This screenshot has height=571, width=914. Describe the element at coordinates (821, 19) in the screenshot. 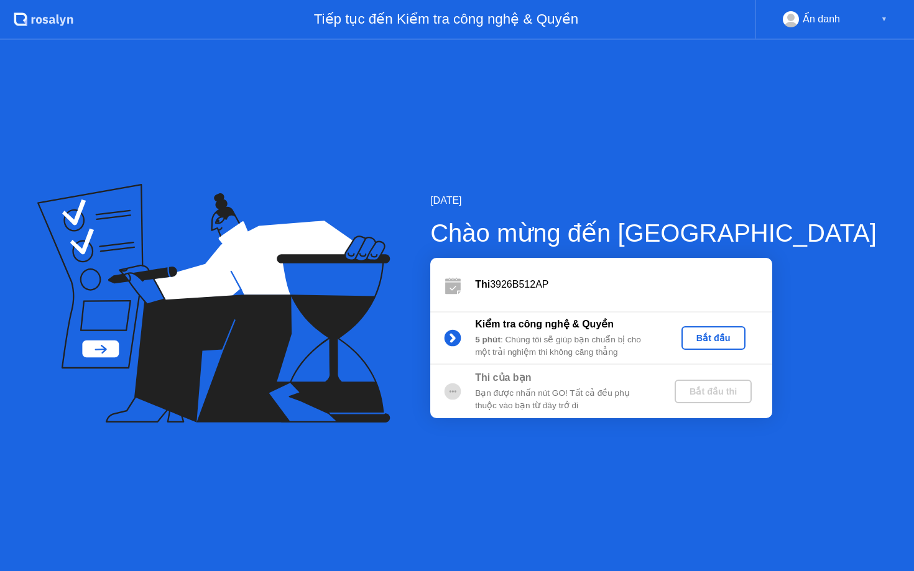

I see `div: Ẩn danh` at that location.